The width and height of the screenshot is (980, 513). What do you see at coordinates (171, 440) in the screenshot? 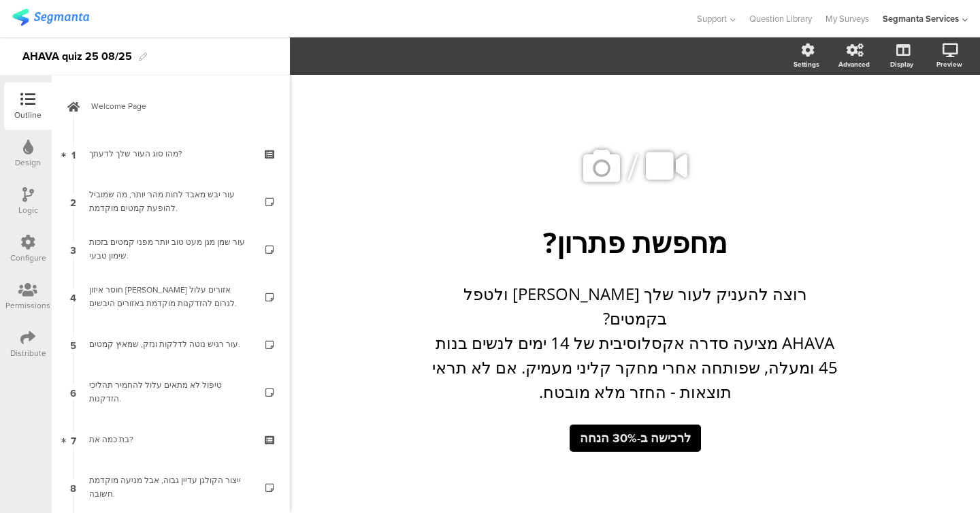
I see `a: 7 בת כמה את?` at bounding box center [171, 440].